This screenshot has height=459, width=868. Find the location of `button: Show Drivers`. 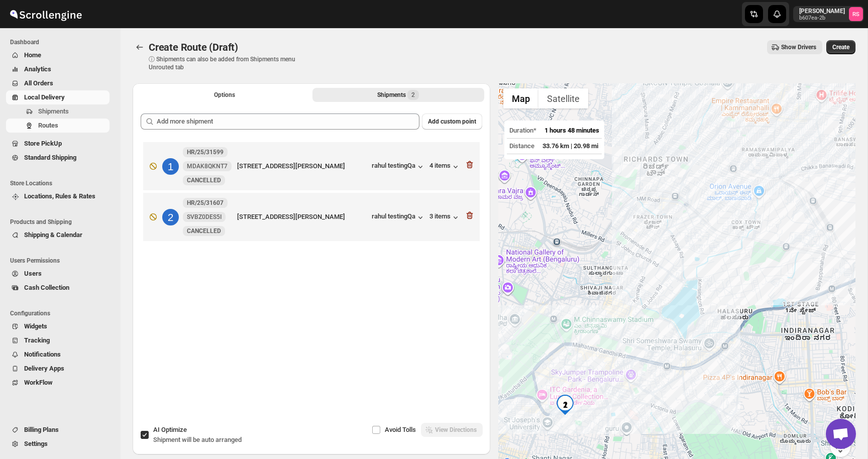

button: Show Drivers is located at coordinates (794, 47).